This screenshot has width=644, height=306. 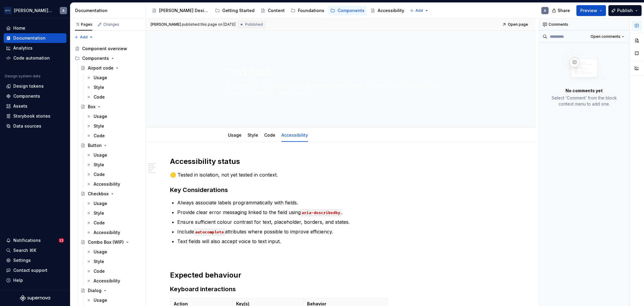 I want to click on div: Help, so click(x=18, y=280).